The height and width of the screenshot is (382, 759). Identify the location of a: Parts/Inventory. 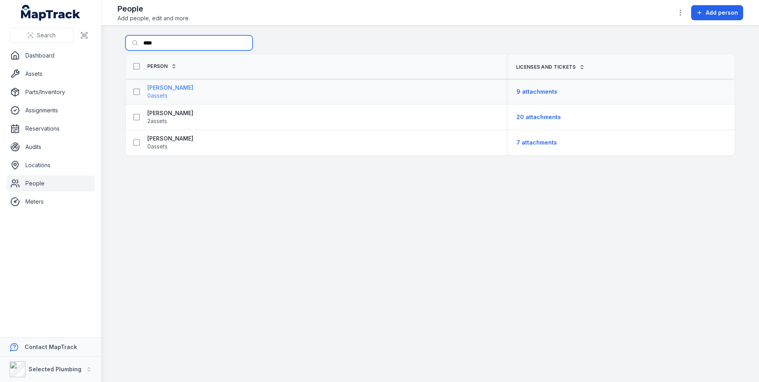
(50, 92).